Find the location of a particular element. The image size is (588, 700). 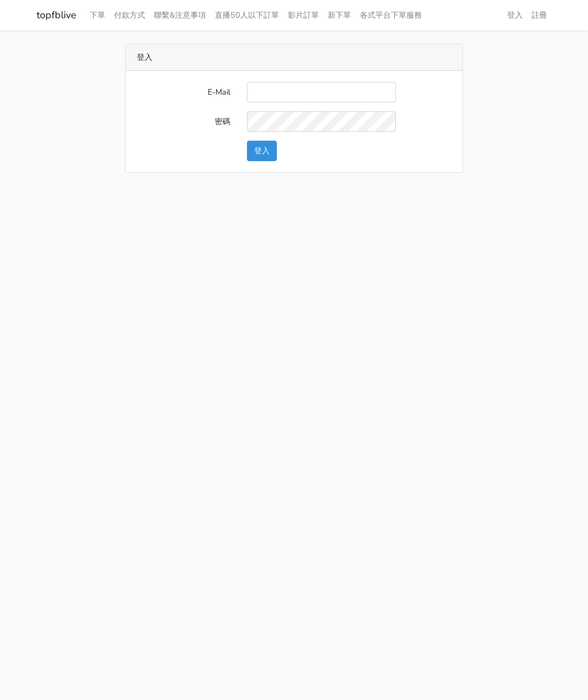

div: 登入 is located at coordinates (294, 58).